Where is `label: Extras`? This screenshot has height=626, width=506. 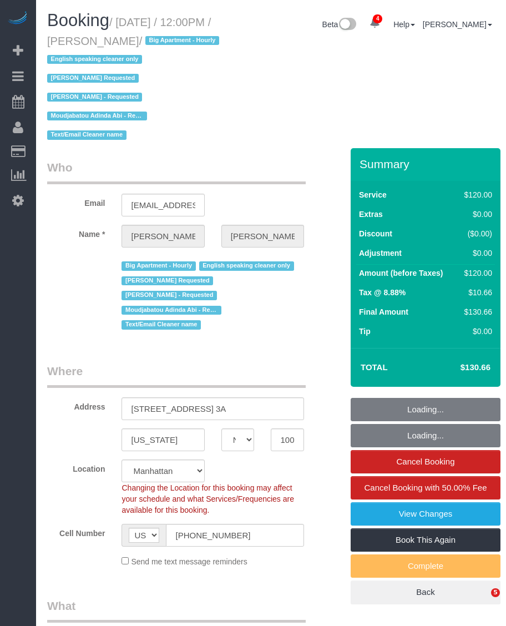 label: Extras is located at coordinates (371, 214).